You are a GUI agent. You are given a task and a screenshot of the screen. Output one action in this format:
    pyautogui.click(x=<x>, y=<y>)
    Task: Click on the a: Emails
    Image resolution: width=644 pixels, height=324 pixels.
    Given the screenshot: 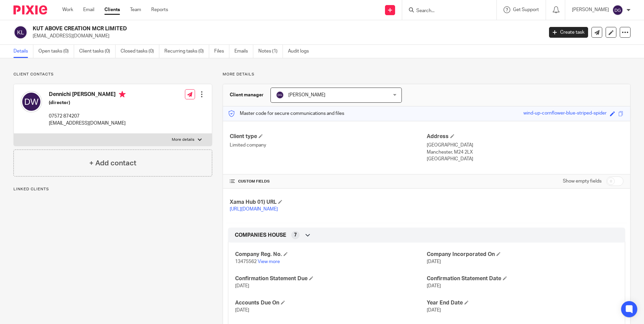 What is the action you would take?
    pyautogui.click(x=243, y=51)
    